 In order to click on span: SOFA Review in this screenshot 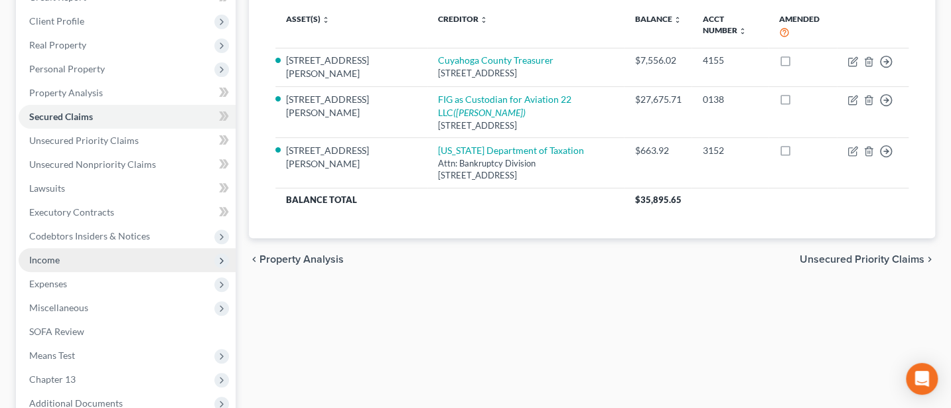, I will do `click(56, 331)`.